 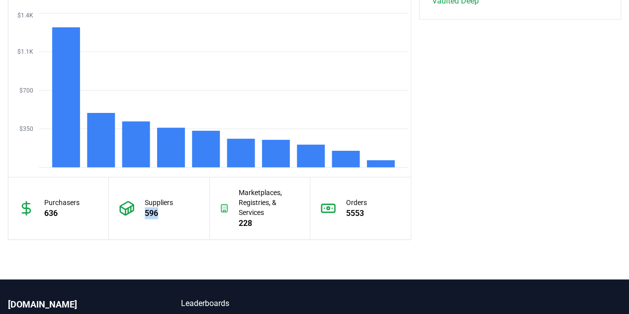 What do you see at coordinates (159, 213) in the screenshot?
I see `p: 596` at bounding box center [159, 213].